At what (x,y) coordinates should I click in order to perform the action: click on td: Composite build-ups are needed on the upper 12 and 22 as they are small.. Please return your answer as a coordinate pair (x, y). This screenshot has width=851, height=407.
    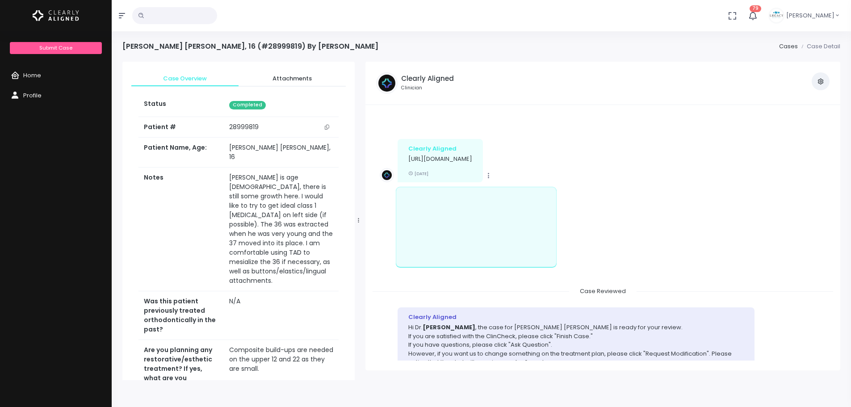
    Looking at the image, I should click on (281, 369).